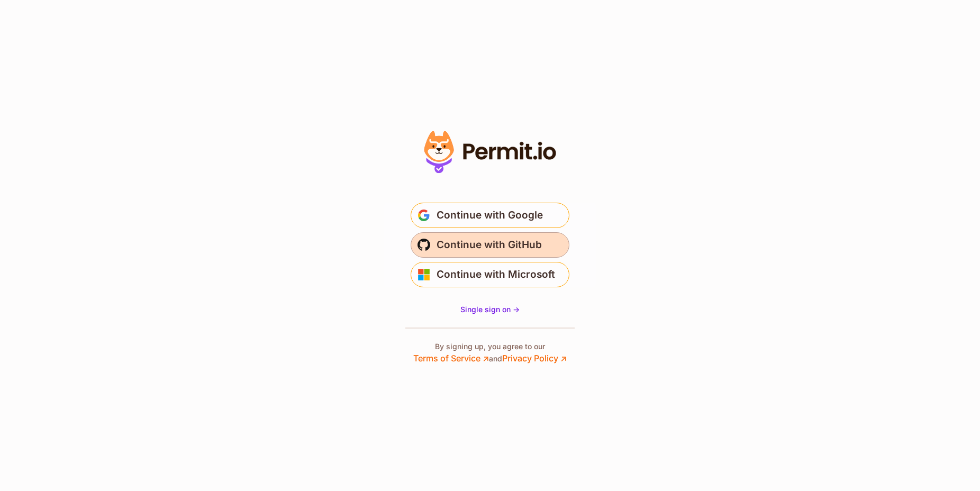 The height and width of the screenshot is (491, 980). I want to click on span: Single sign on ->, so click(490, 309).